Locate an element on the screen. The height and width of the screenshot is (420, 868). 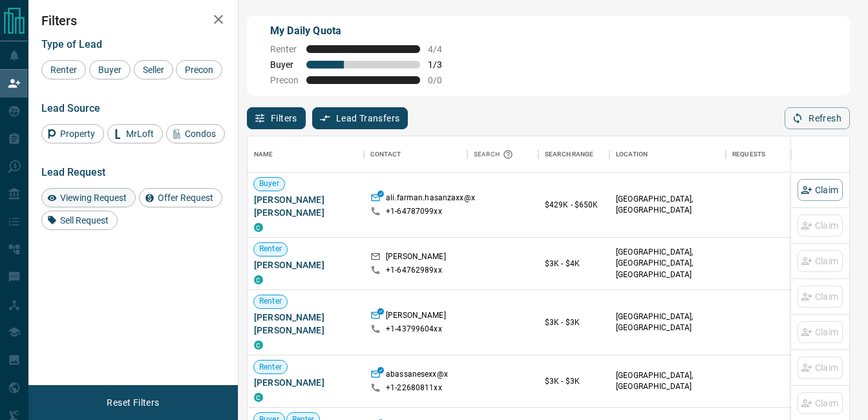
button: Refresh is located at coordinates (817, 118).